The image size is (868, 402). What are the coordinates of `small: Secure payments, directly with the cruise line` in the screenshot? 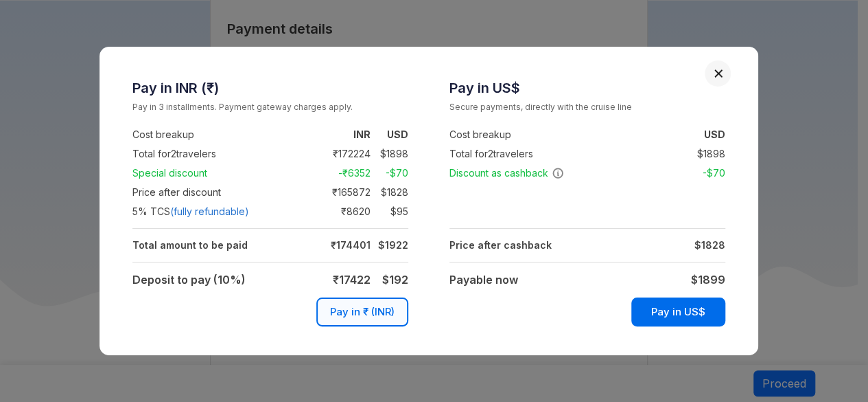 It's located at (587, 107).